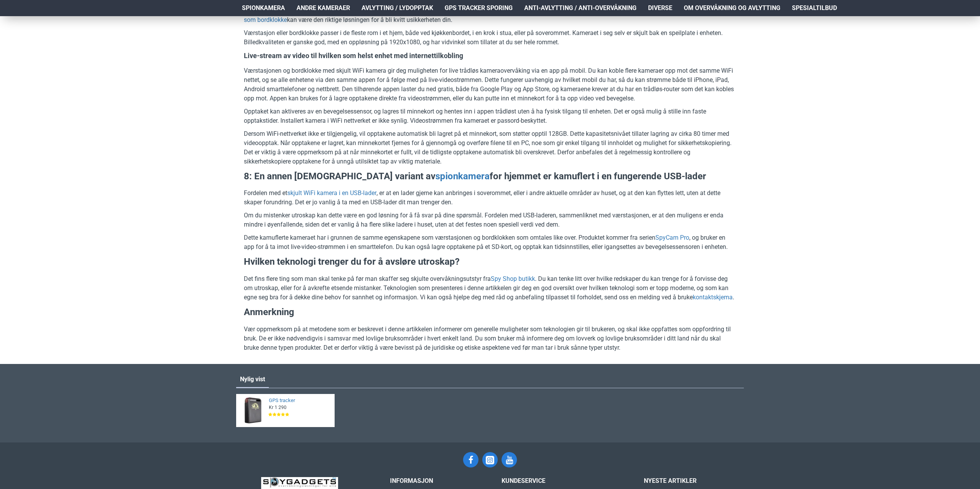 The width and height of the screenshot is (980, 489). What do you see at coordinates (732, 8) in the screenshot?
I see `span: Om overvåkning og avlytting` at bounding box center [732, 8].